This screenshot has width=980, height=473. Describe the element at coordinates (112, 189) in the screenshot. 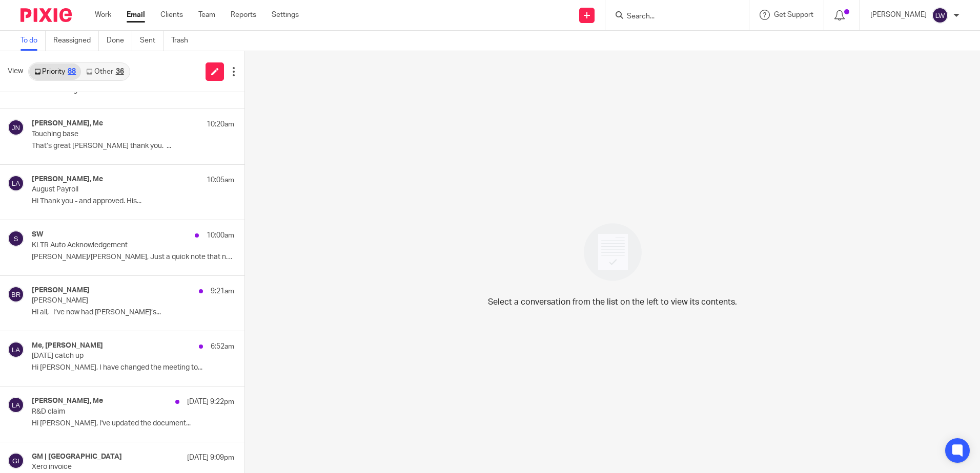

I see `p: August Payroll` at that location.